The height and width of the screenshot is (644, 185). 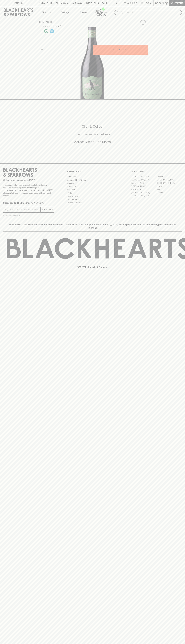 What do you see at coordinates (169, 190) in the screenshot?
I see `a: Geelong` at bounding box center [169, 190].